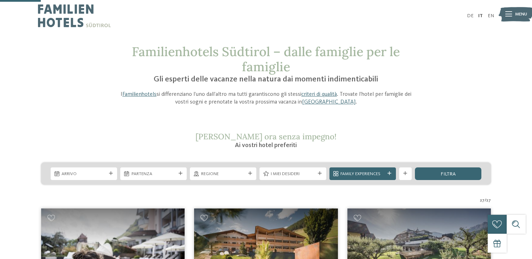  I want to click on span: Regione, so click(223, 174).